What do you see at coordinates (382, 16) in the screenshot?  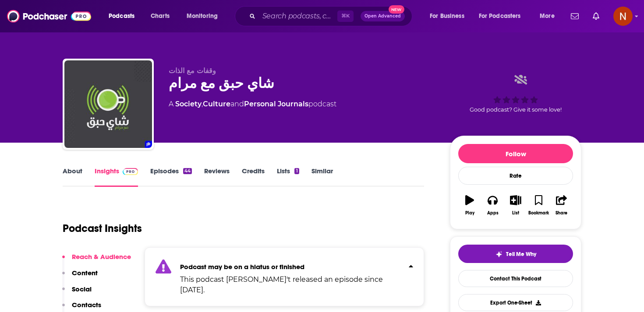 I see `span: Open Advanced` at bounding box center [382, 16].